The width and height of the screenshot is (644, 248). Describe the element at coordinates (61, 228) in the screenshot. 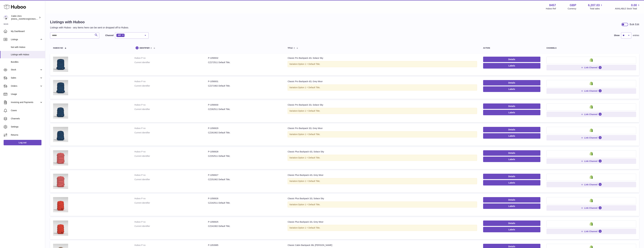

I see `img: Classic Plus Backpack 32L Grey Moor` at that location.